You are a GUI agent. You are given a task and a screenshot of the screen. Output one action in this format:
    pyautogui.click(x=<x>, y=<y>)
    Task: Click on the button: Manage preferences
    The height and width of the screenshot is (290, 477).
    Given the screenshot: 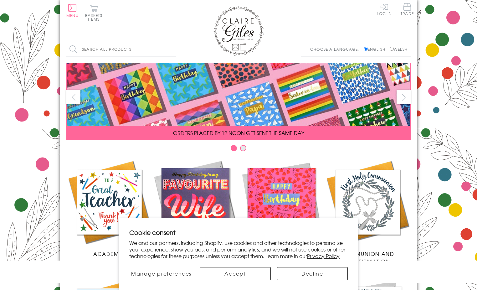 What is the action you would take?
    pyautogui.click(x=161, y=274)
    